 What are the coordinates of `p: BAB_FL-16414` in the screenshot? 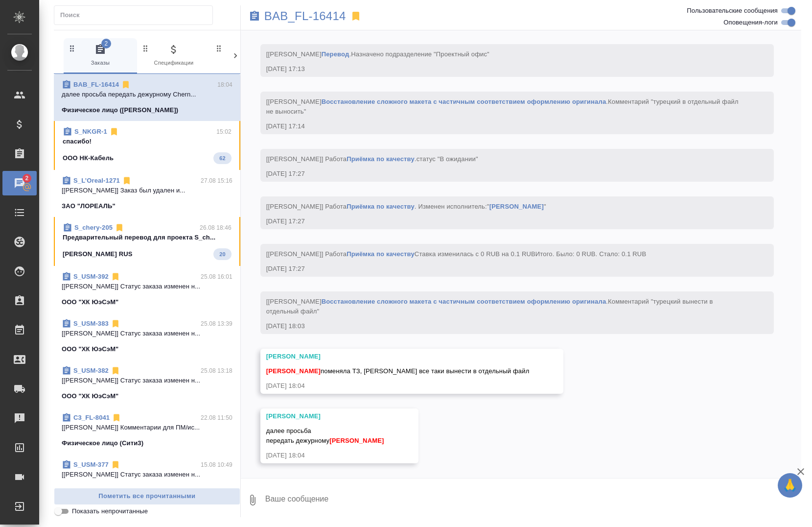 It's located at (305, 16).